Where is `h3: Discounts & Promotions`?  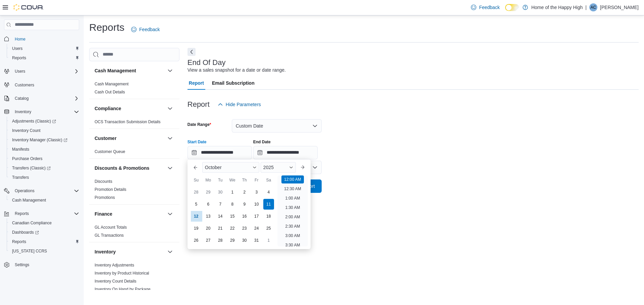 h3: Discounts & Promotions is located at coordinates (122, 168).